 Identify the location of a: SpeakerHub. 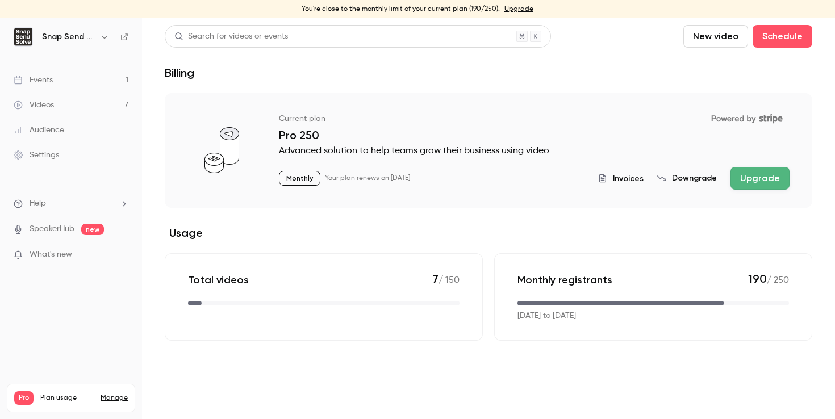
(52, 229).